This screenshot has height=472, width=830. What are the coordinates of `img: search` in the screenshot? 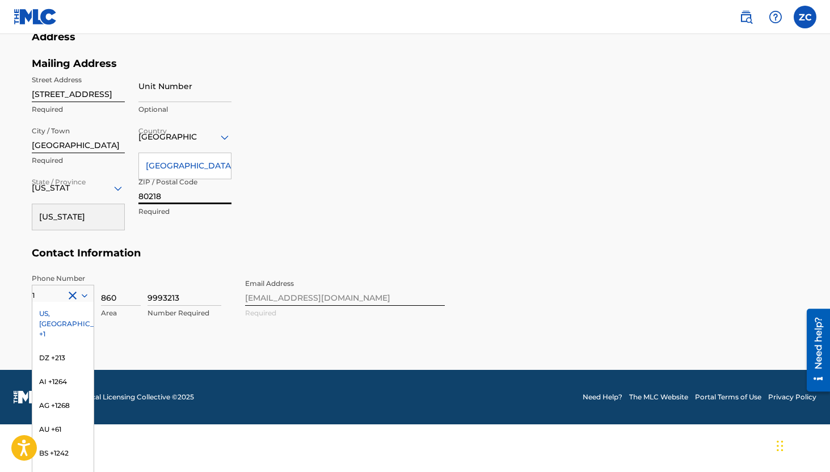 It's located at (746, 17).